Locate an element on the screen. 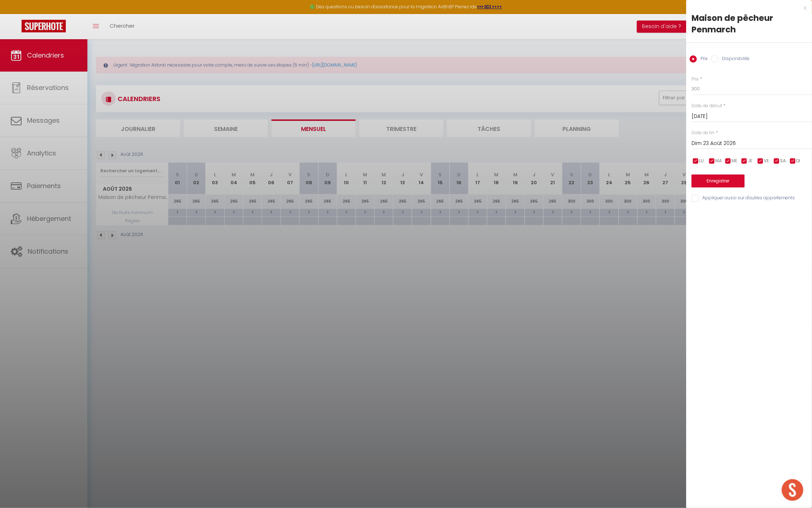  span: DI is located at coordinates (798, 161).